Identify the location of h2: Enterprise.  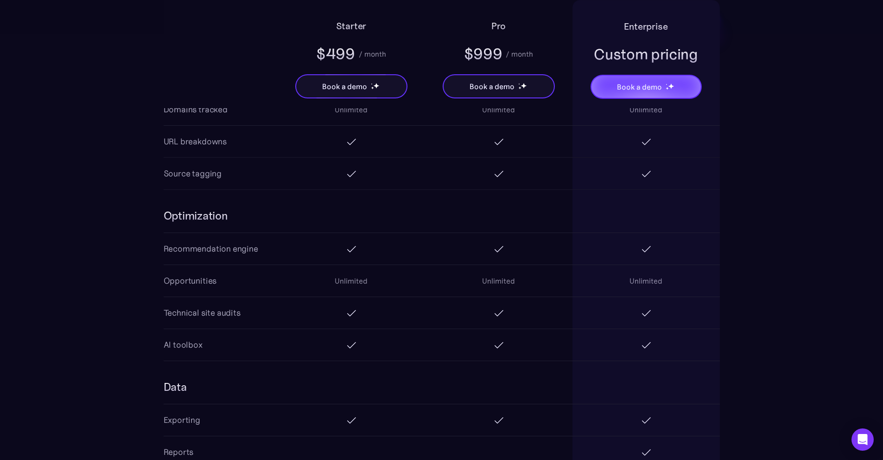
(646, 26).